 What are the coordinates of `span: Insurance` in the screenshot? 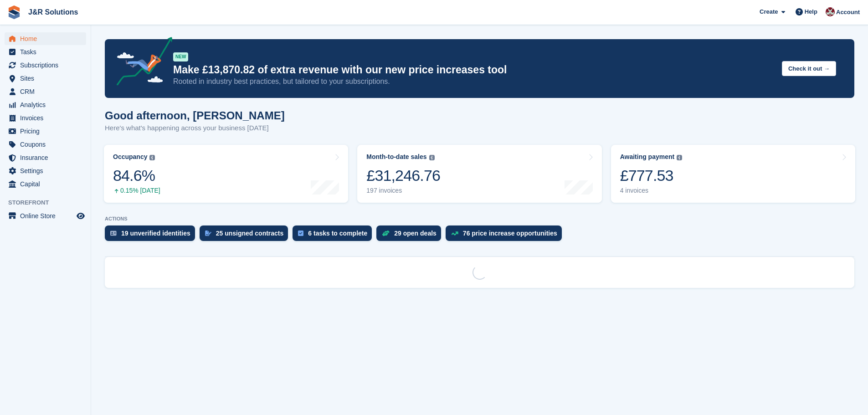 It's located at (48, 158).